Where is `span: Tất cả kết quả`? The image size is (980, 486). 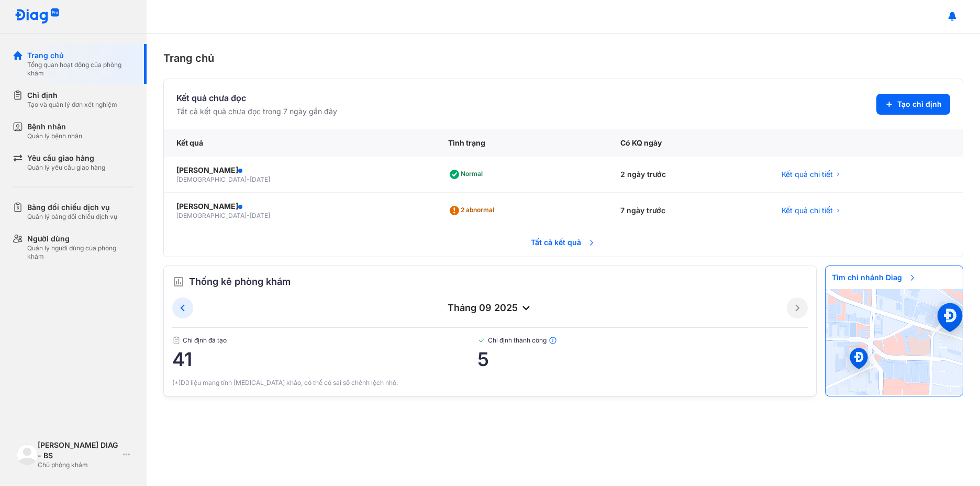
span: Tất cả kết quả is located at coordinates (564, 243).